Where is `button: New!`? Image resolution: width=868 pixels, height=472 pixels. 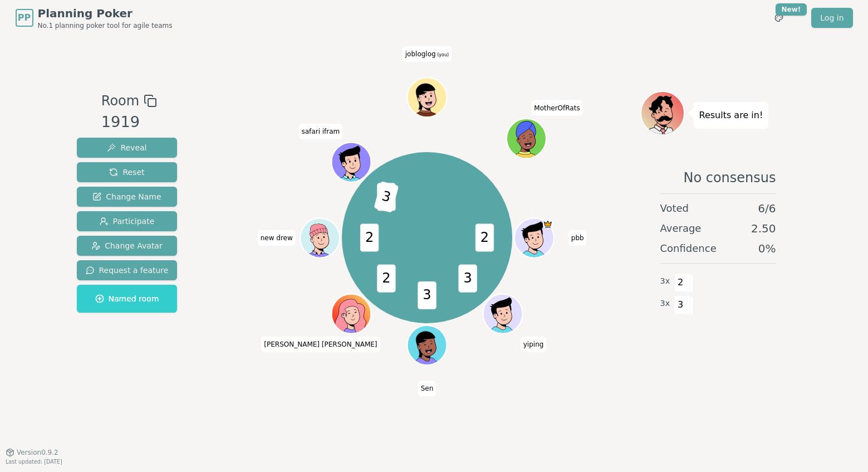 button: New! is located at coordinates (779, 18).